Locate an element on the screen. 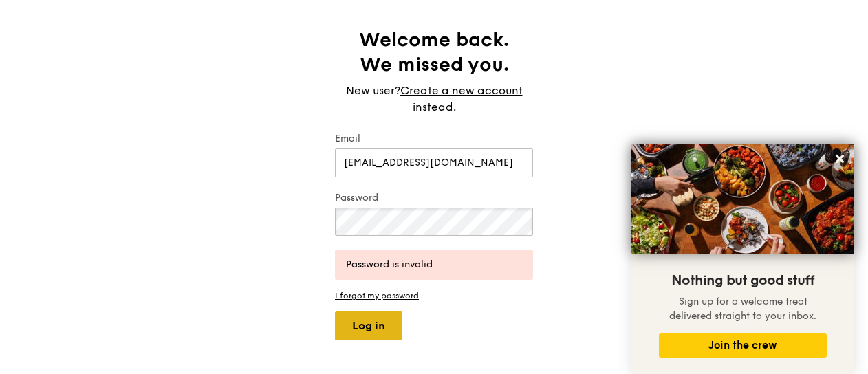 This screenshot has height=374, width=868. div: Password is invalid is located at coordinates (434, 265).